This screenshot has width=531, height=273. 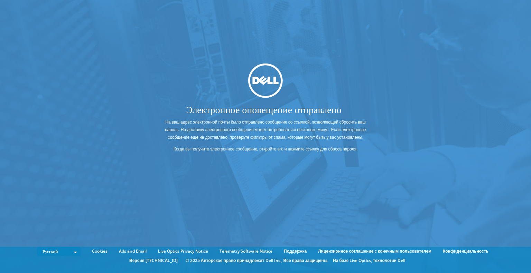 What do you see at coordinates (295, 252) in the screenshot?
I see `a: Поддержка` at bounding box center [295, 252].